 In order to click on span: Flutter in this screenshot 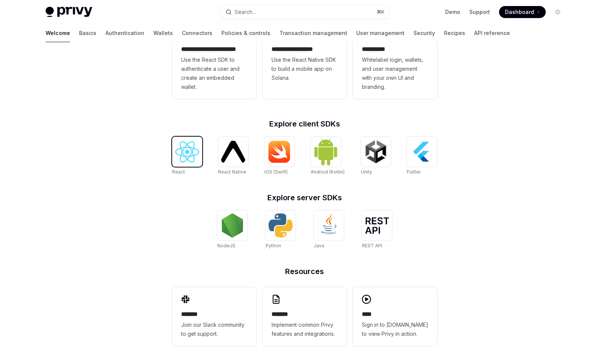, I will do `click(414, 172)`.